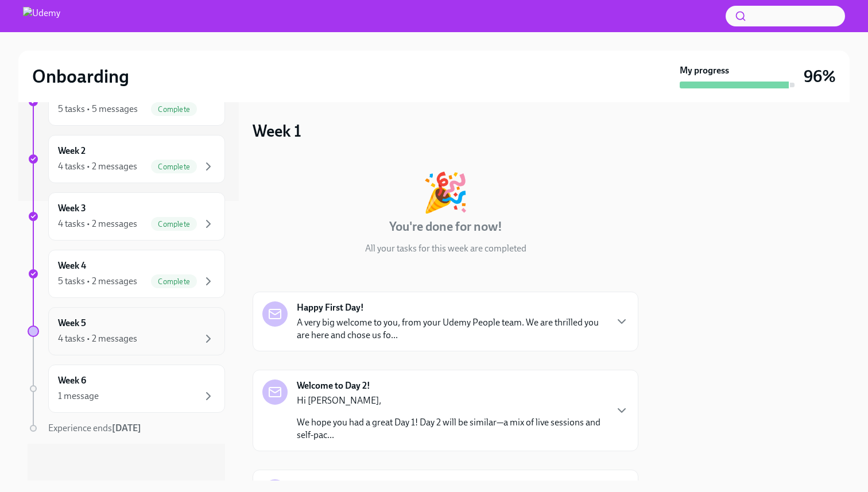  What do you see at coordinates (352, 486) in the screenshot?
I see `strong: It's Time....For Some Swag!` at bounding box center [352, 486].